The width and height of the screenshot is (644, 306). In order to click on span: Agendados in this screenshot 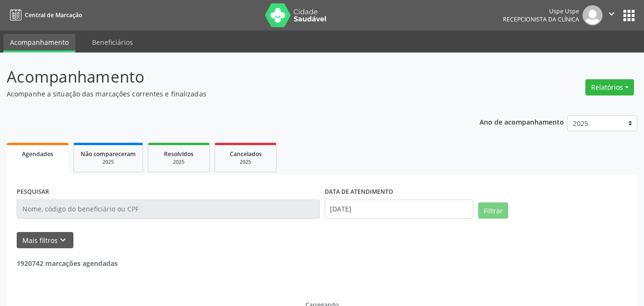, I will do `click(38, 154)`.